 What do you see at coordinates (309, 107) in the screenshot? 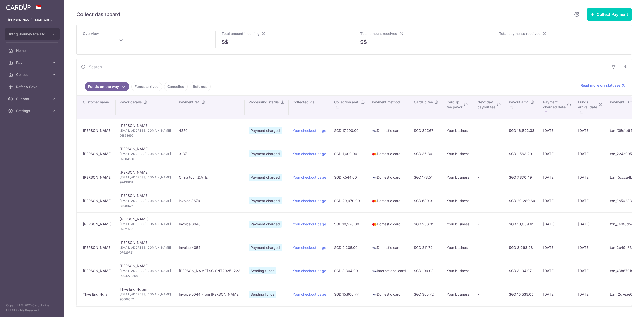
I see `th: Collected via` at bounding box center [309, 107].